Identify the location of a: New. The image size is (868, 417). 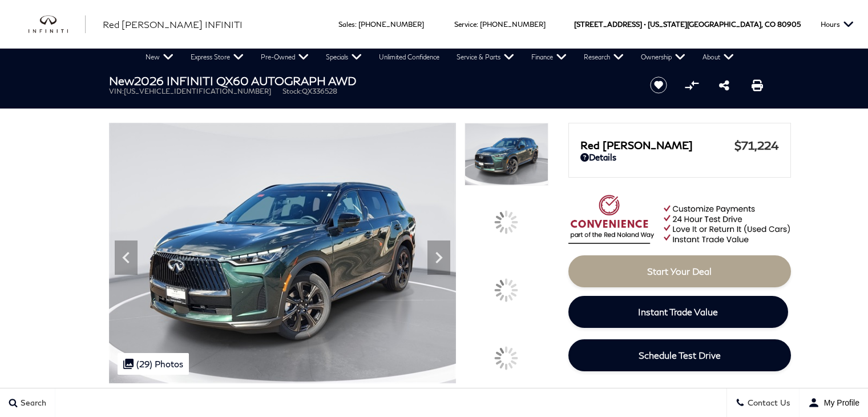
(159, 57).